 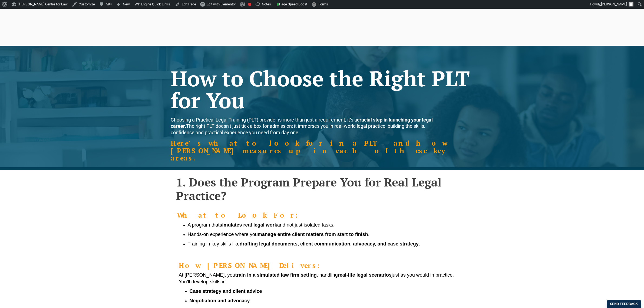 What do you see at coordinates (301, 123) in the screenshot?
I see `b: crucial step in launching your legal career.` at bounding box center [301, 123].